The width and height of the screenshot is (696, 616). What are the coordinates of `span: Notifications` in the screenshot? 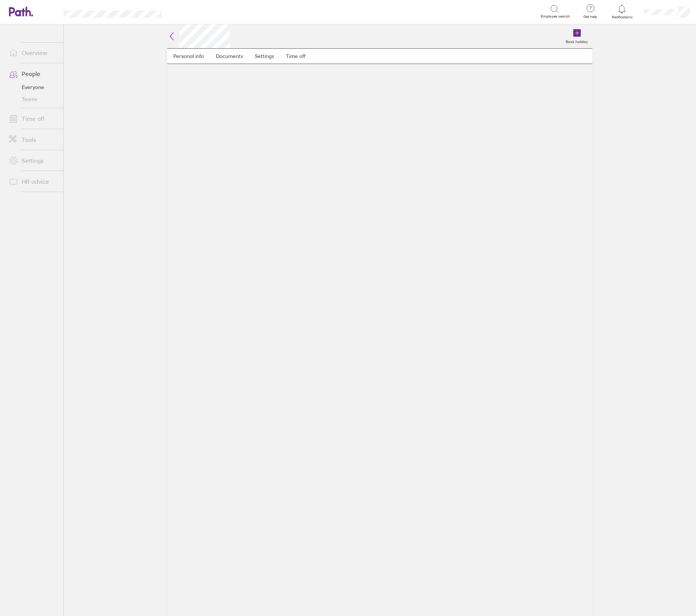 It's located at (622, 17).